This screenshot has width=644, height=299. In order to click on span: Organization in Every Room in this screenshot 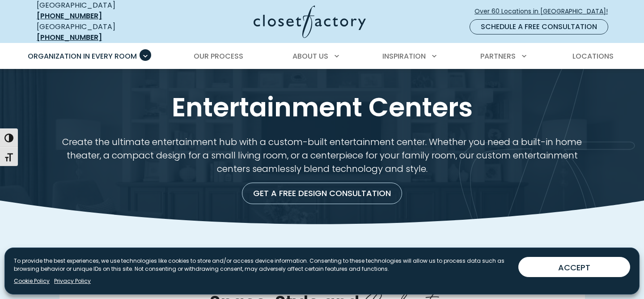, I will do `click(82, 56)`.